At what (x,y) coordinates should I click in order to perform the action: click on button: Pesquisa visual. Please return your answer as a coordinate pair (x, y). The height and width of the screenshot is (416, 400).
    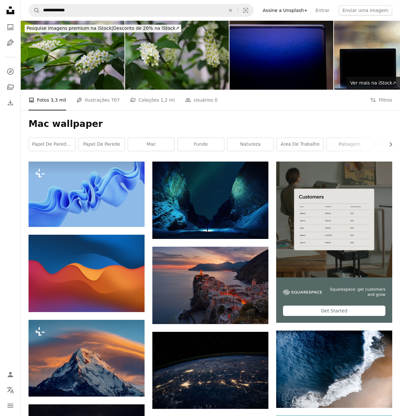
    Looking at the image, I should click on (246, 10).